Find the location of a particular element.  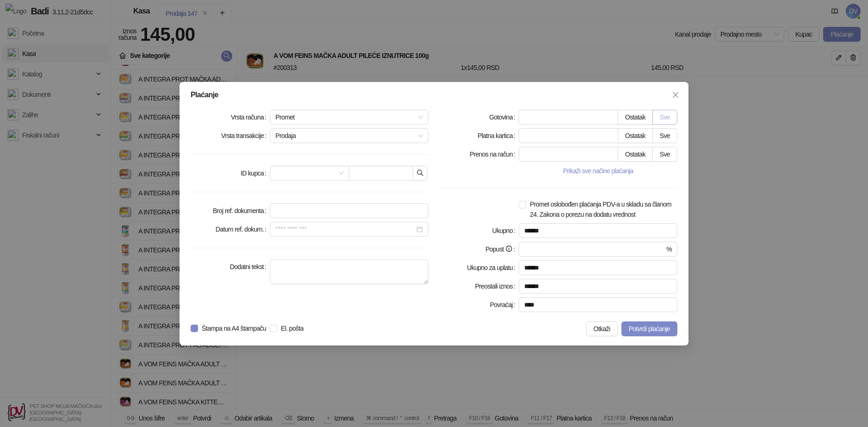

label: Vrsta računa is located at coordinates (250, 117).